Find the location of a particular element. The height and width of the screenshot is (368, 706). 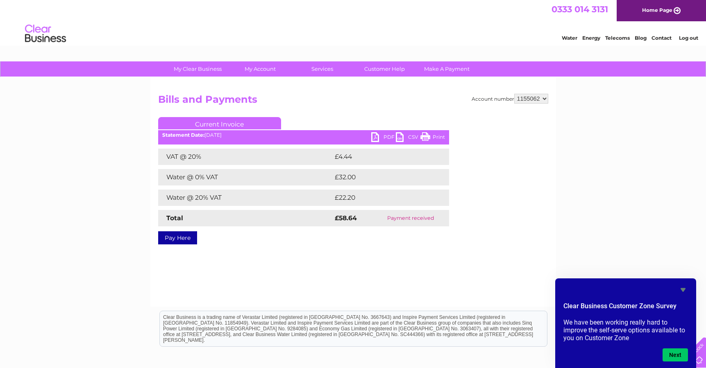

a: Blog is located at coordinates (641, 38).